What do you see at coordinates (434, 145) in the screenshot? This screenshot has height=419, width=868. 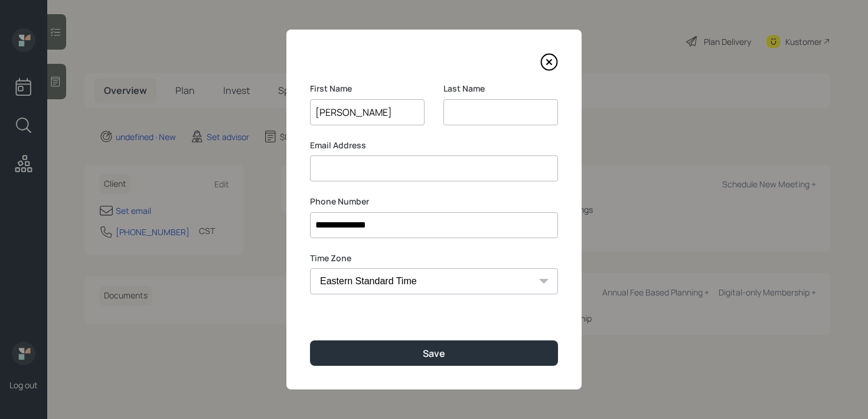 I see `label: Email Address` at bounding box center [434, 145].